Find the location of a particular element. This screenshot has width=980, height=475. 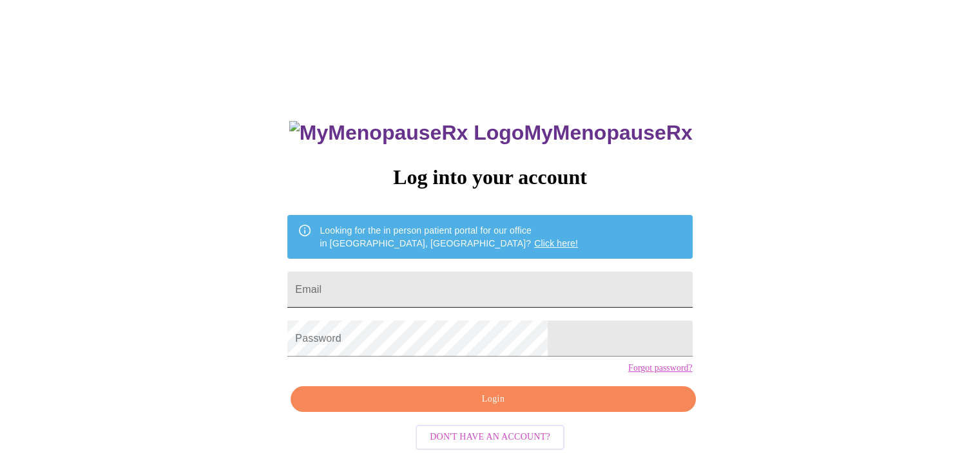

button: Don't have an account? is located at coordinates (490, 437).